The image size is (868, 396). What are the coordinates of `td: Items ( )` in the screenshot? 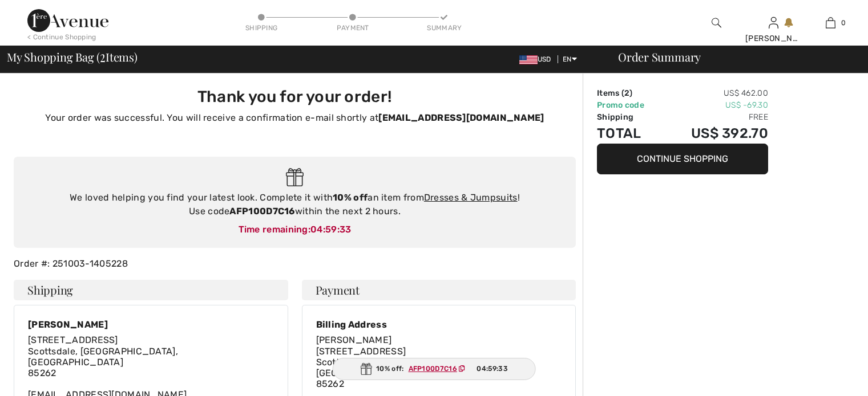 It's located at (630, 92).